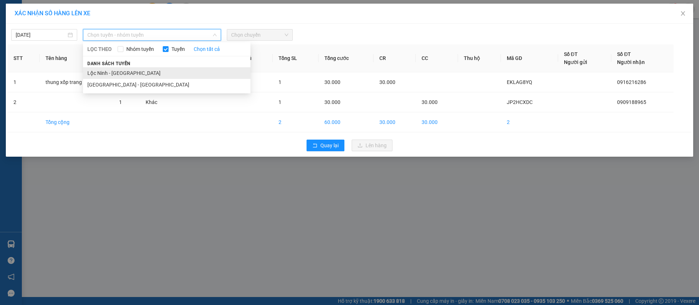  Describe the element at coordinates (479, 58) in the screenshot. I see `th: Thu hộ` at that location.